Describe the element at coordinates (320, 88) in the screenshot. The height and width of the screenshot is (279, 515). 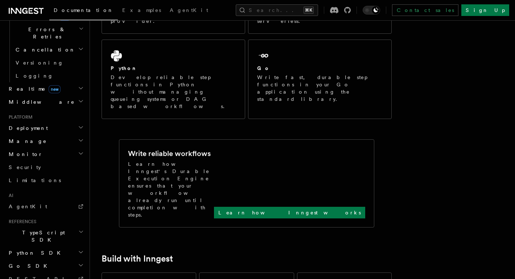
I see `p: Write fast, durable step functions in your Go application using the standard library.` at that location.